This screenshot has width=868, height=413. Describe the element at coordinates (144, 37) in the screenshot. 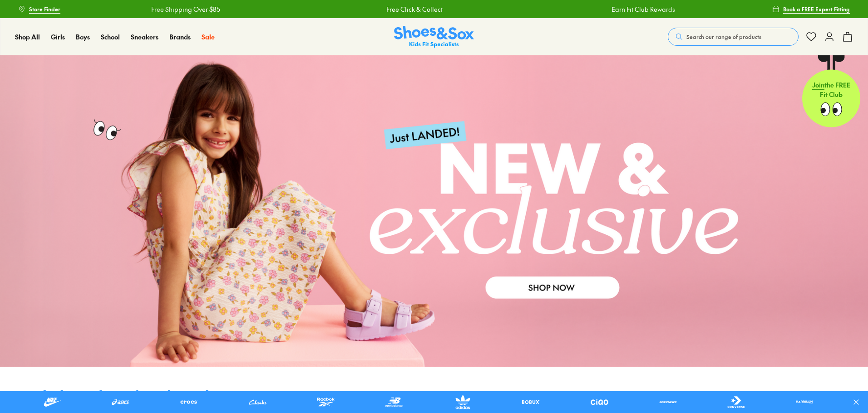

I see `a: Sneakers` at that location.